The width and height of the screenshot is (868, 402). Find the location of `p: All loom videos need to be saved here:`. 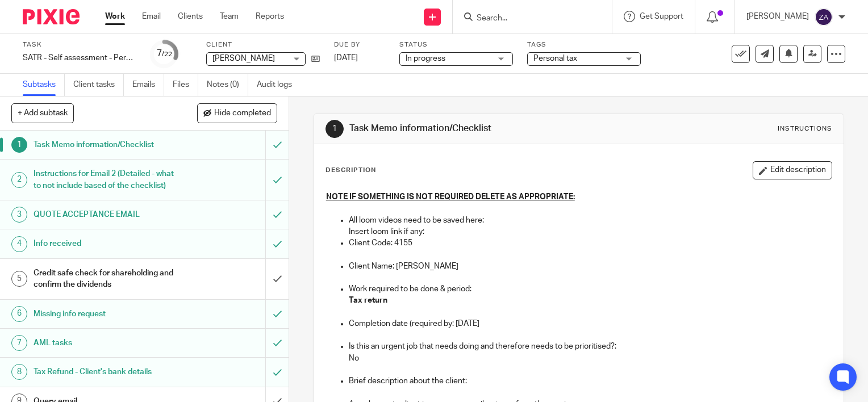

p: All loom videos need to be saved here: is located at coordinates (590, 220).